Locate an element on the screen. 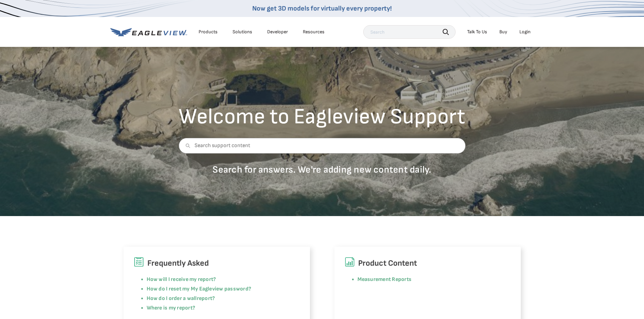 This screenshot has width=644, height=319. a: Measurement Reports is located at coordinates (385, 279).